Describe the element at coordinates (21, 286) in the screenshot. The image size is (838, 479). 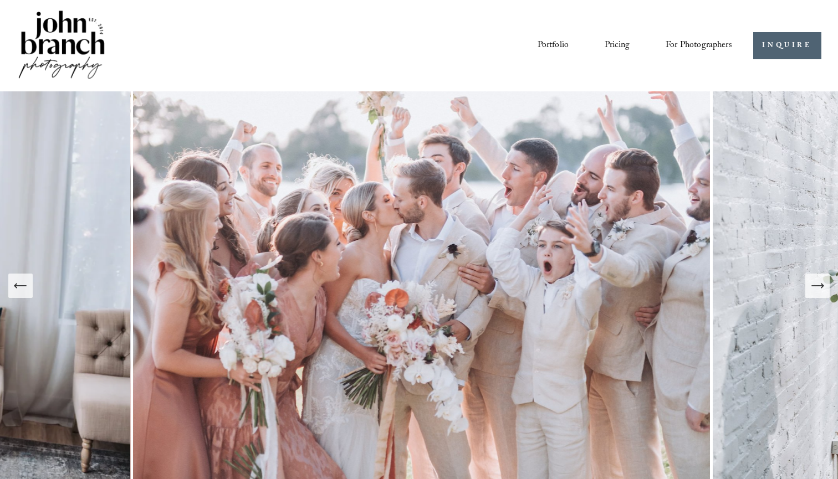
I see `button: Previous Slide` at that location.